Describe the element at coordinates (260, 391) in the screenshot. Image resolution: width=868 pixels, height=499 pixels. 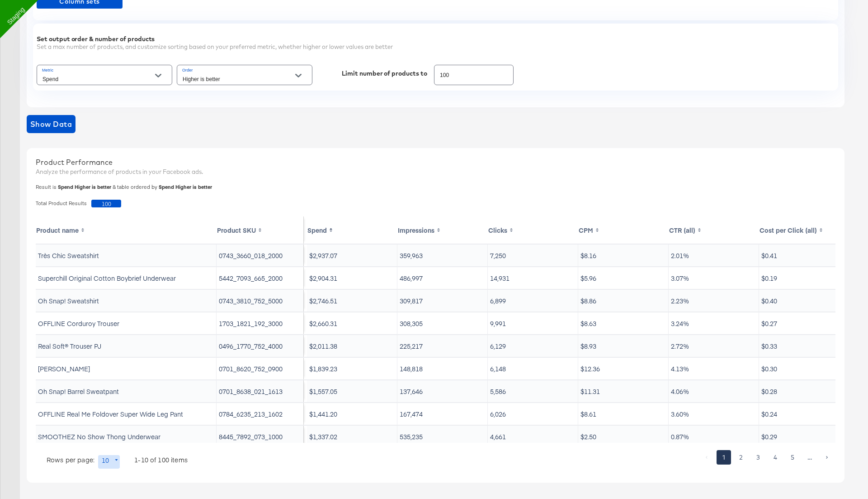
I see `td: 0701_8638_021_1613` at that location.